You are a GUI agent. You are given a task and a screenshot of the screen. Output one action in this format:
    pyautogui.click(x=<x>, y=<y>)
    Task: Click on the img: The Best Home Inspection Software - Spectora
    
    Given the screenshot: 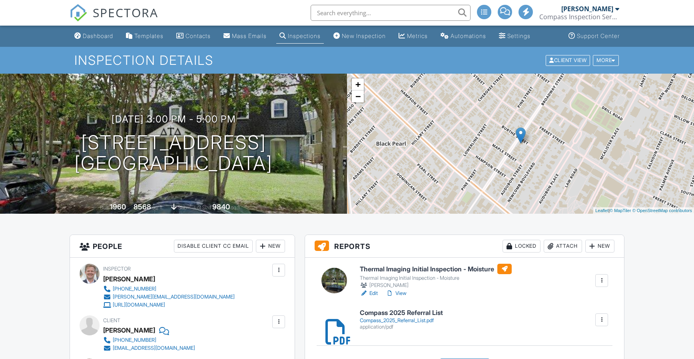 What is the action you would take?
    pyautogui.click(x=78, y=13)
    